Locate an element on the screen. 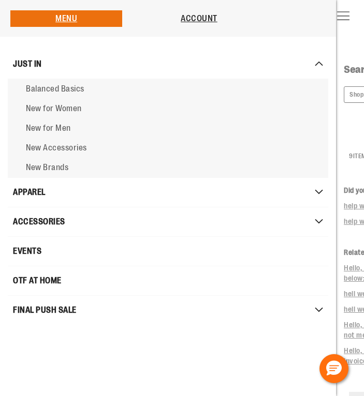 This screenshot has width=364, height=396. a: New for Men is located at coordinates (168, 128).